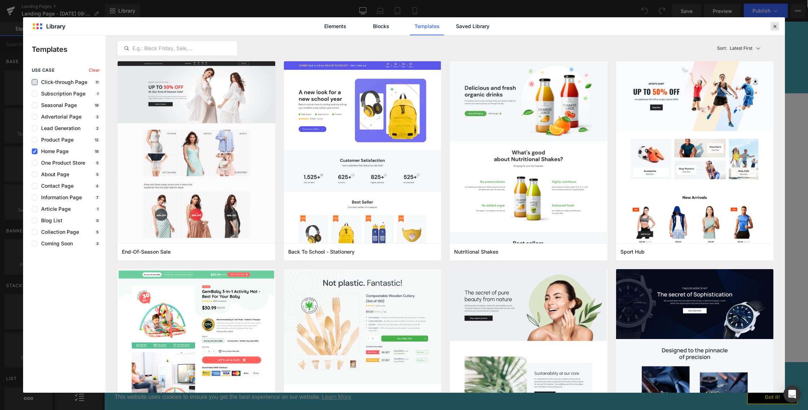 The height and width of the screenshot is (410, 808). I want to click on span: use case, so click(43, 70).